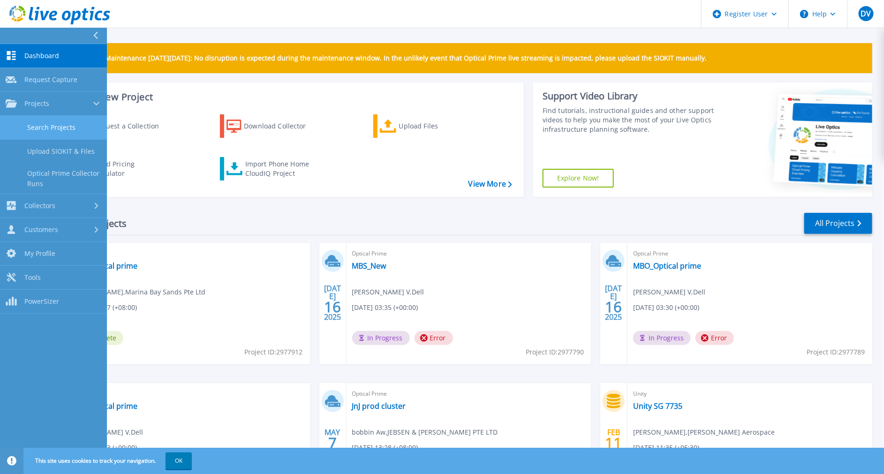 The height and width of the screenshot is (474, 884). I want to click on div: FEB 2025, so click(614, 443).